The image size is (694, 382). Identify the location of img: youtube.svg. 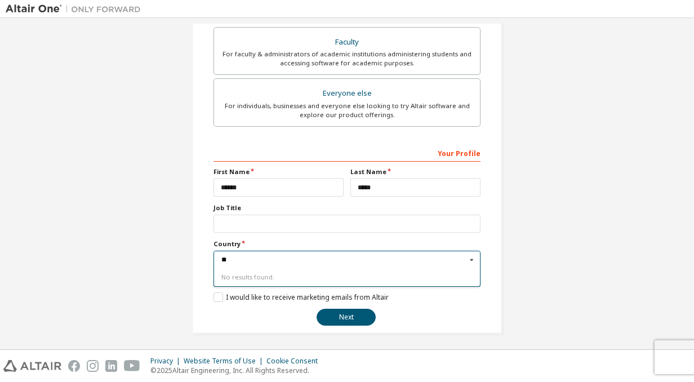
(132, 365).